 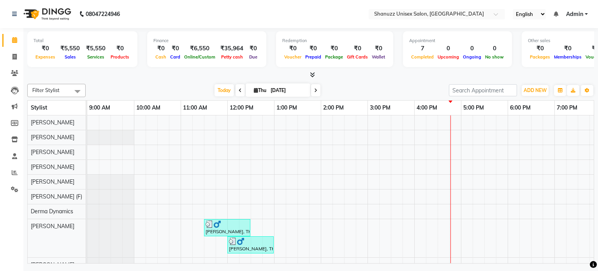 What do you see at coordinates (241, 107) in the screenshot?
I see `a: 12:00 PM` at bounding box center [241, 107].